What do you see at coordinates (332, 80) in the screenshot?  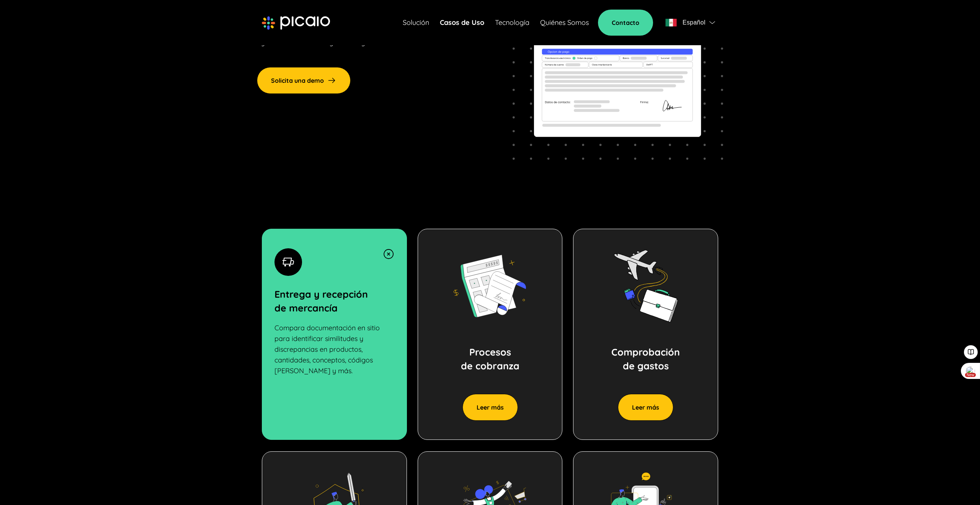 I see `img: arrow-right` at bounding box center [332, 80].